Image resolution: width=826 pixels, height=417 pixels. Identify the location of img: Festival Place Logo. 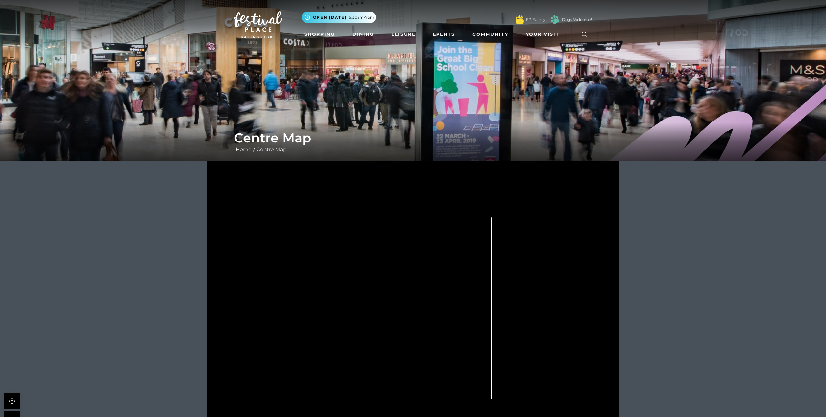
(258, 25).